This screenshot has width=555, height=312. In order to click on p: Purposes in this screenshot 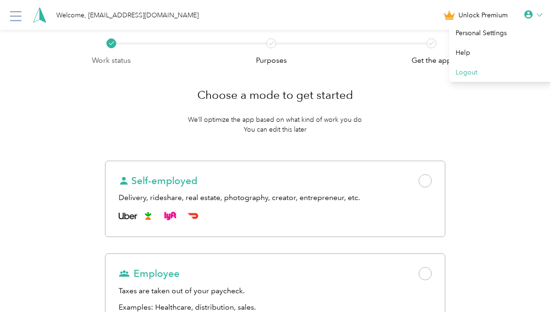, I will do `click(271, 60)`.